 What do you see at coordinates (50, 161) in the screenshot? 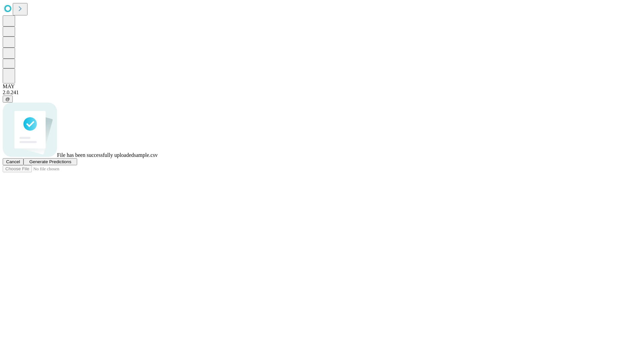
I see `button: Generate Predictions` at bounding box center [50, 161].